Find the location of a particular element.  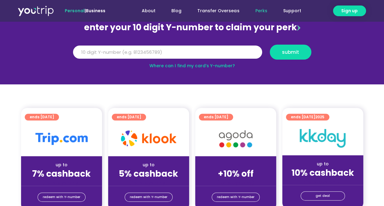

a: Blog is located at coordinates (176, 11).